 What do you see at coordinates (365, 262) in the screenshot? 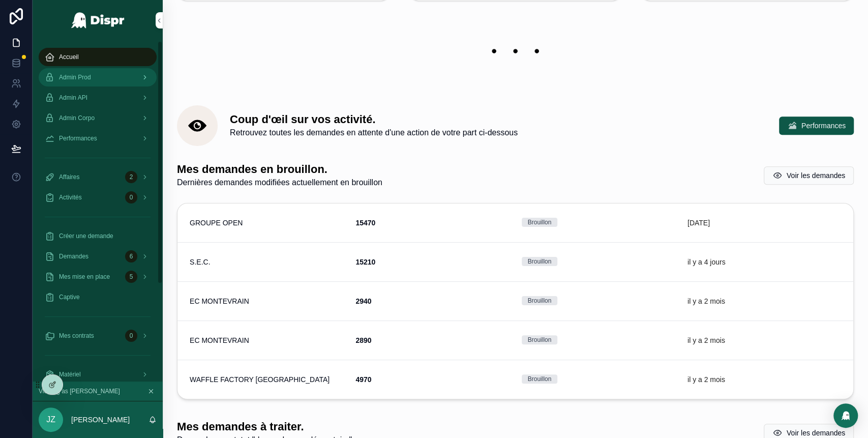
I see `strong: 15210` at bounding box center [365, 262].